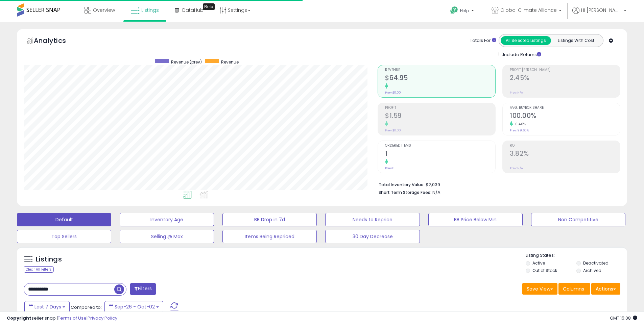  I want to click on span: DataHub, so click(193, 10).